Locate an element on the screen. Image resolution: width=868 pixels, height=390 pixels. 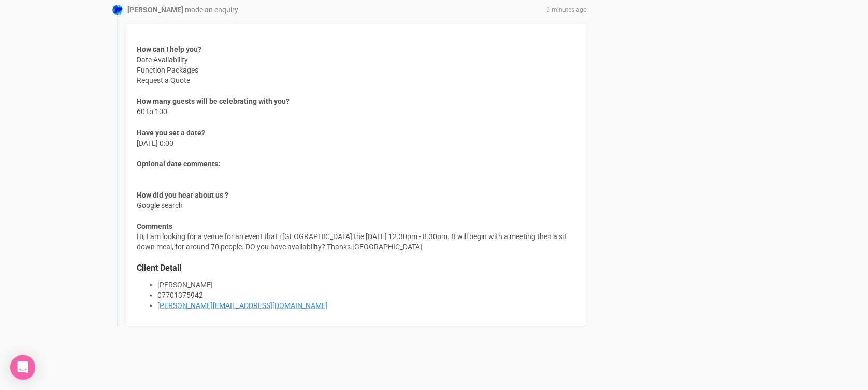
span: Google search is located at coordinates (182, 200).